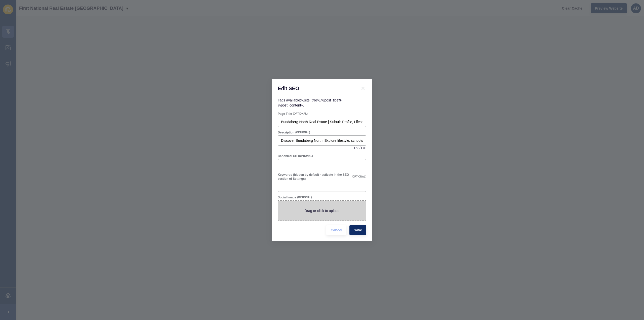  I want to click on span: Save, so click(358, 230).